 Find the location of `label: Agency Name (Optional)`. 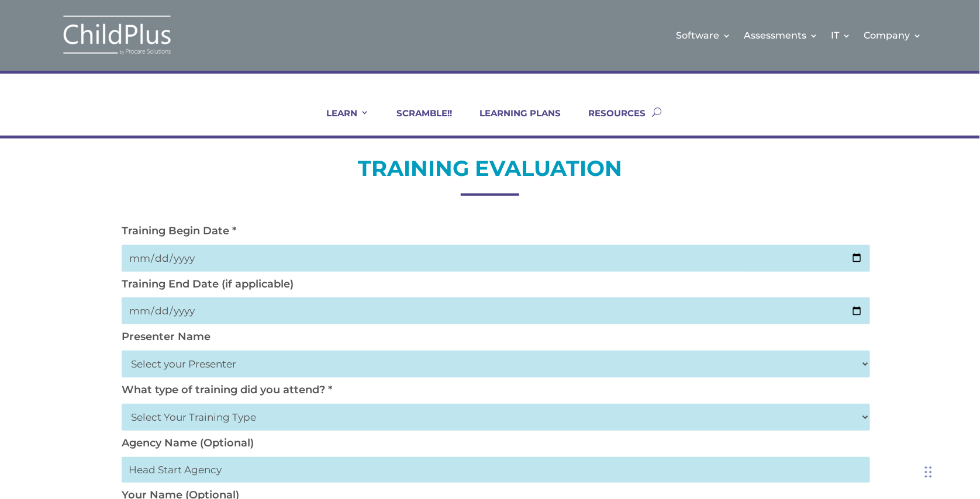

label: Agency Name (Optional) is located at coordinates (188, 443).